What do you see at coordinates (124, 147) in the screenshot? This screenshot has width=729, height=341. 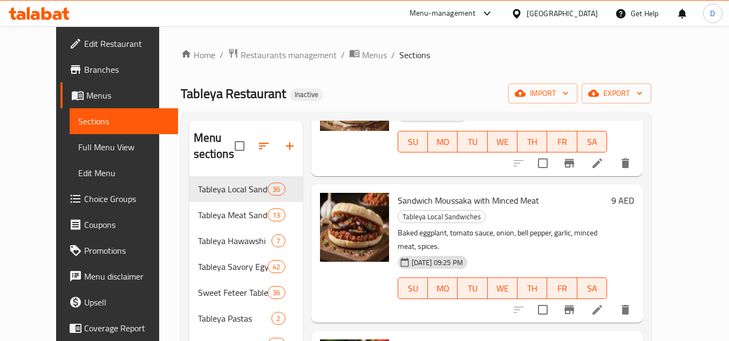 I see `a: Full Menu View` at bounding box center [124, 147].